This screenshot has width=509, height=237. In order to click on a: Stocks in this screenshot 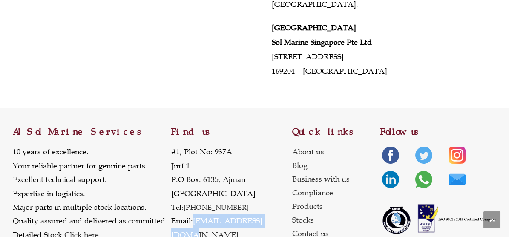, I will do `click(336, 220)`.